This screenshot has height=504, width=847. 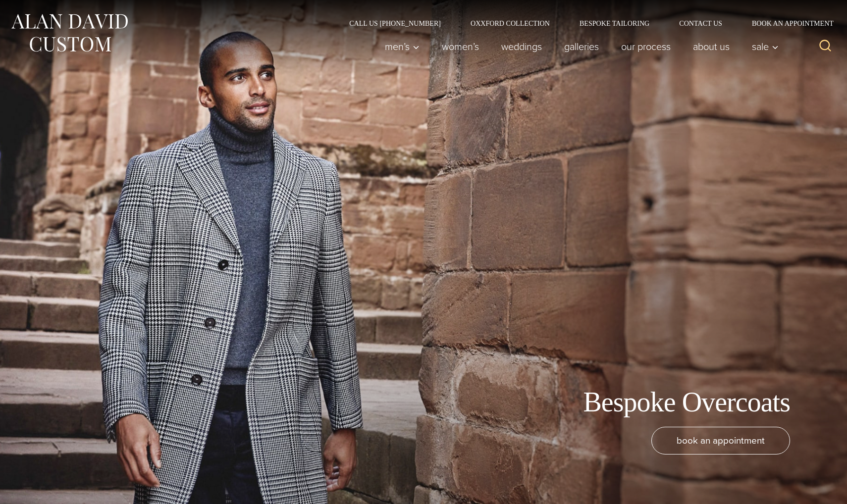 I want to click on span: Sale, so click(x=765, y=47).